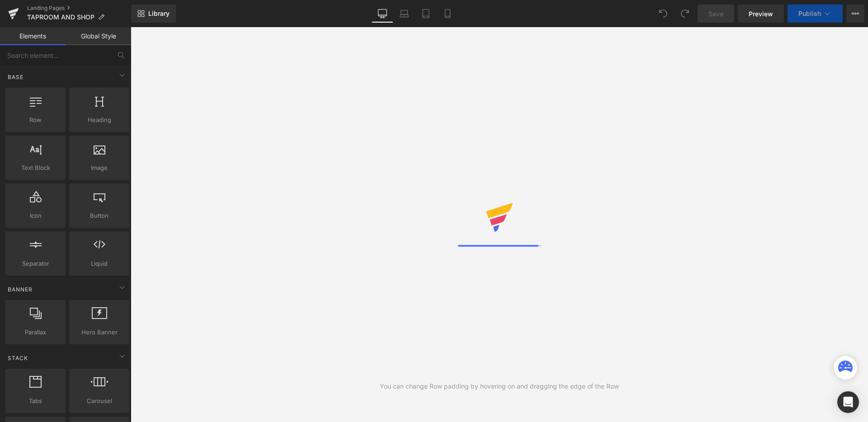 This screenshot has width=868, height=422. I want to click on span: Save, so click(716, 14).